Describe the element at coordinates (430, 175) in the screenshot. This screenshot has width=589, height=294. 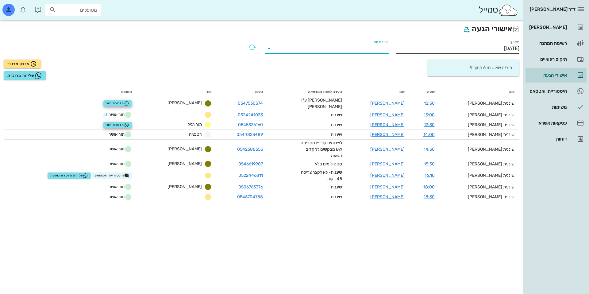
I see `a: 16:10` at that location.